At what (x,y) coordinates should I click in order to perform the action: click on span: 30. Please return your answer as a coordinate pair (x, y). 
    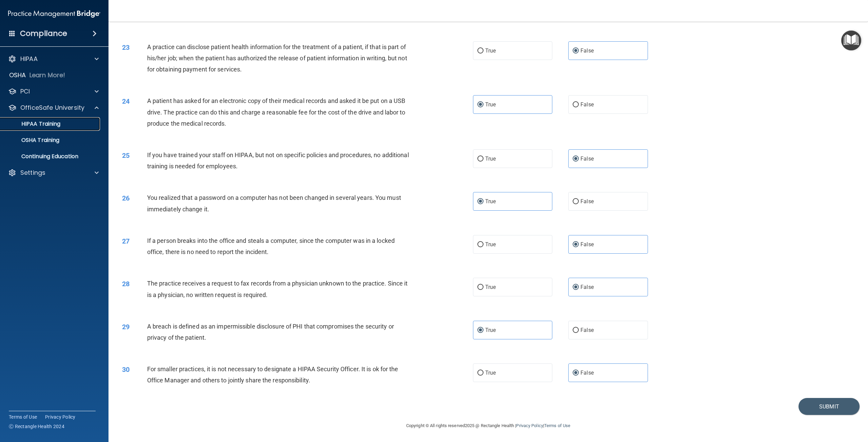
    Looking at the image, I should click on (126, 370).